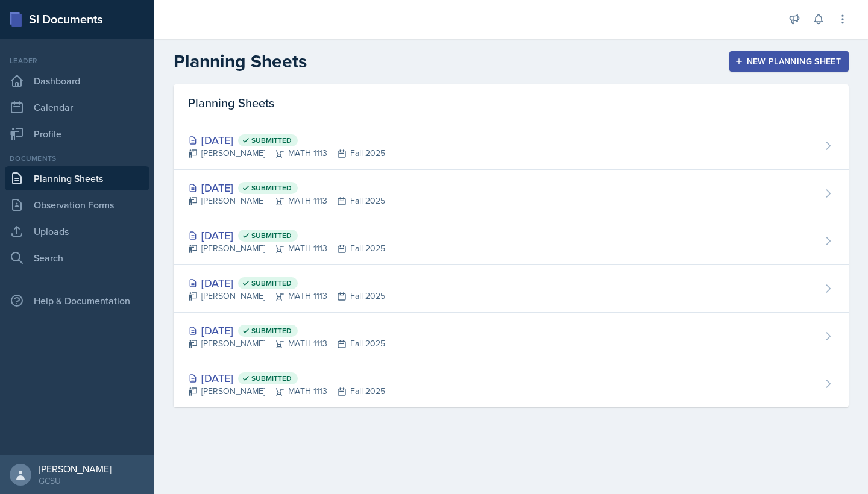  I want to click on a: Planning Sheets, so click(77, 178).